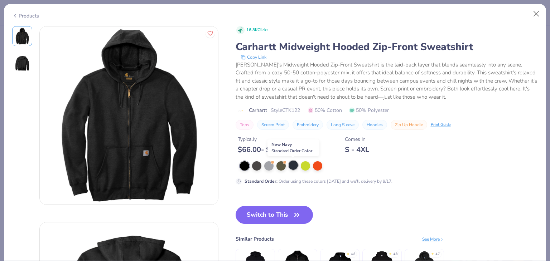  I want to click on div: Similar Products, so click(255, 239).